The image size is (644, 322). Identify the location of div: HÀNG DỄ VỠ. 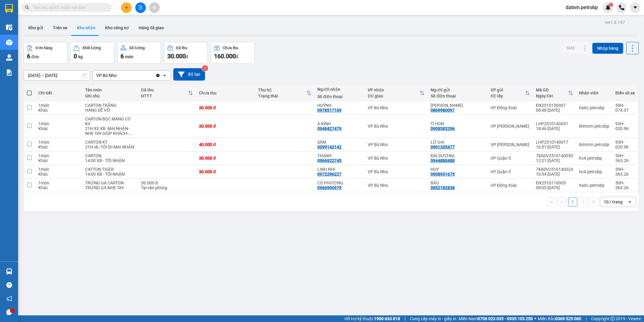
(110, 110).